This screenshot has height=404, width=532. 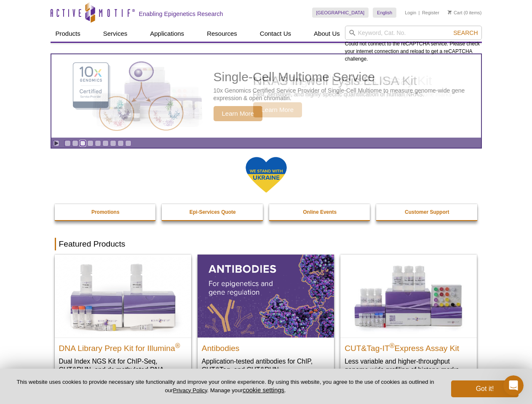 I want to click on a: Epi-Services Quote, so click(x=213, y=212).